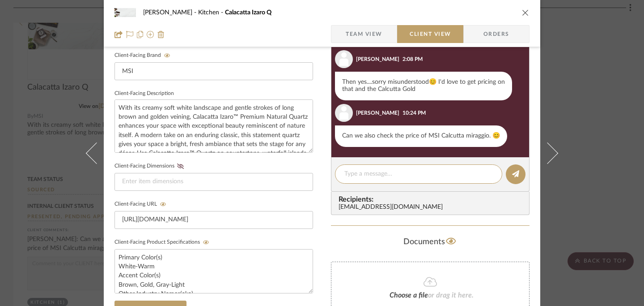 Image resolution: width=644 pixels, height=306 pixels. I want to click on span: or drag it here., so click(451, 295).